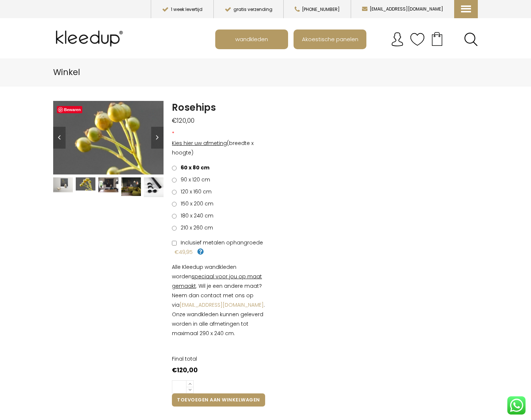 This screenshot has width=531, height=420. Describe the element at coordinates (252, 39) in the screenshot. I see `span: wandkleden` at that location.